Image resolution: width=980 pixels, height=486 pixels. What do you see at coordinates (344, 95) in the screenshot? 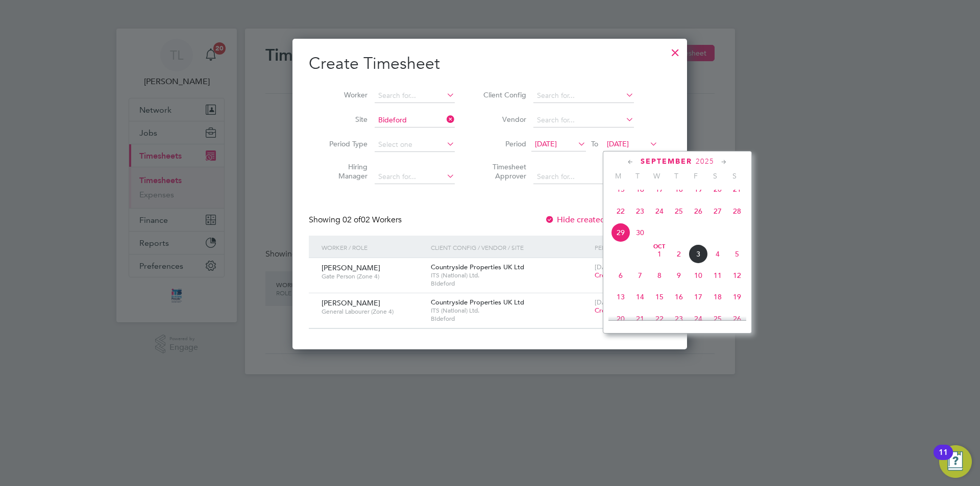
I see `label: Worker` at bounding box center [344, 95].